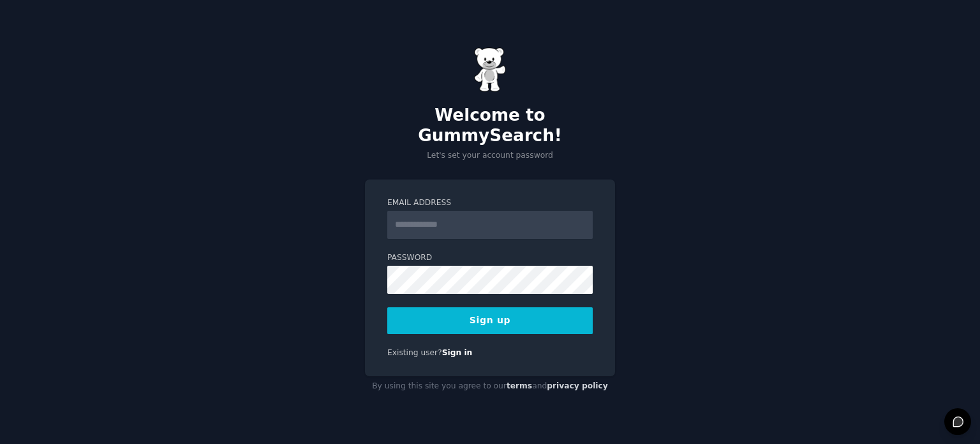 Image resolution: width=980 pixels, height=444 pixels. I want to click on label: Email Address, so click(490, 203).